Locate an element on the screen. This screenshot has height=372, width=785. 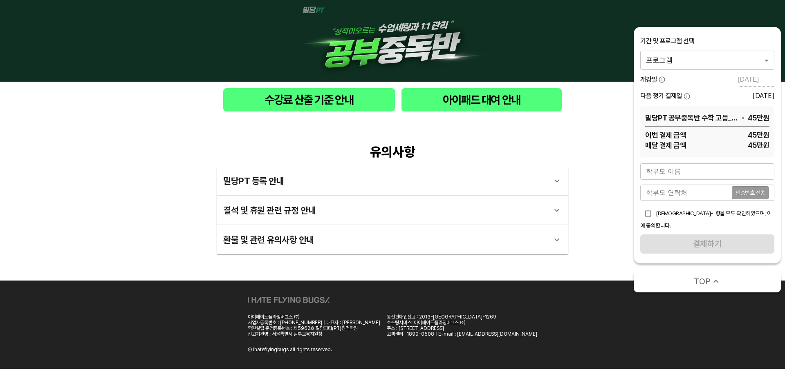
img: ihateflyingbugs is located at coordinates (289, 300).